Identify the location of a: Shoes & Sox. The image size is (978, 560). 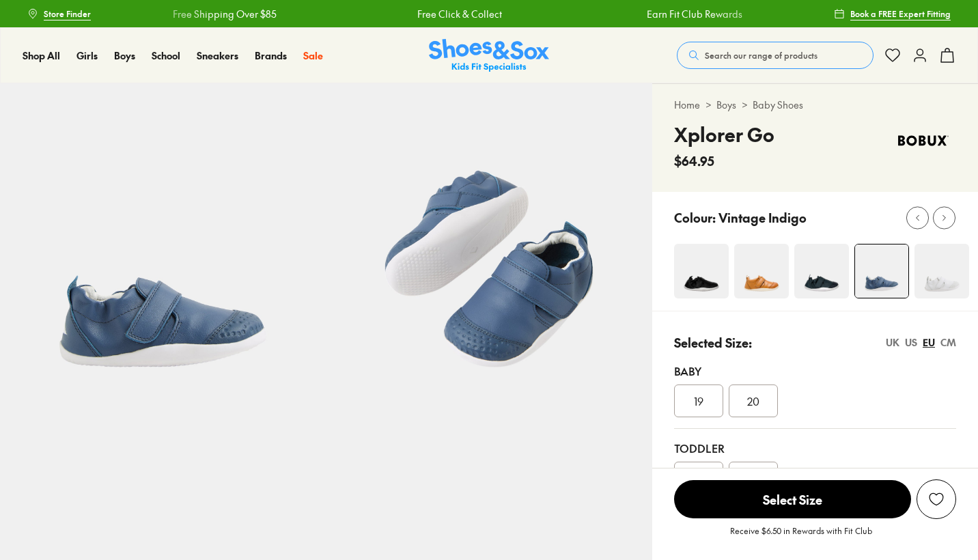
(489, 55).